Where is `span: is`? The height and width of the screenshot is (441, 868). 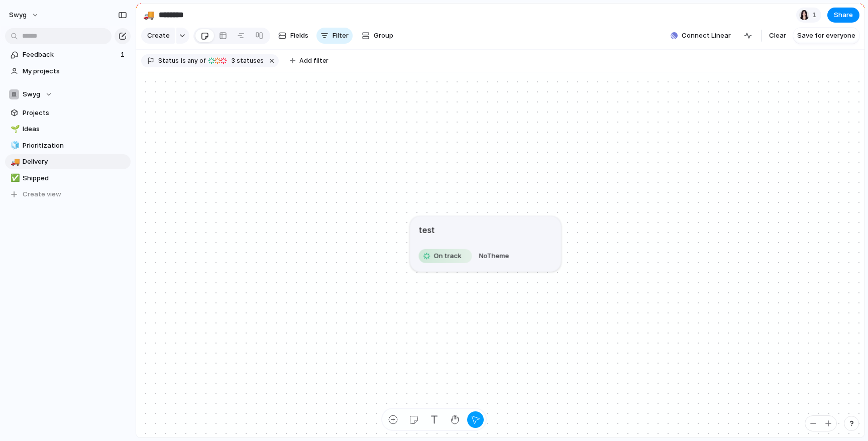 span: is is located at coordinates (184, 61).